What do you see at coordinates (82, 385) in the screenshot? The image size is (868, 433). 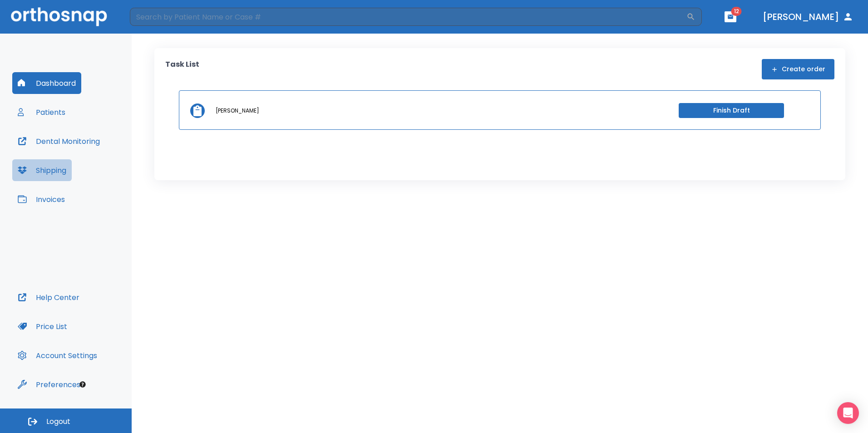 I see `div: Tooltip anchor` at bounding box center [82, 385].